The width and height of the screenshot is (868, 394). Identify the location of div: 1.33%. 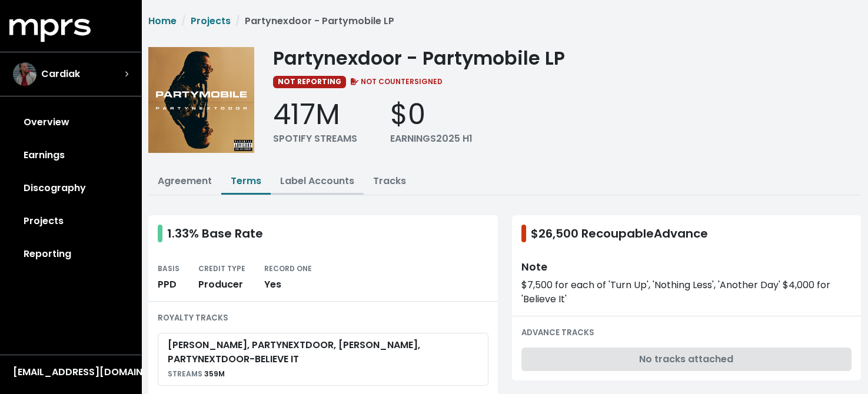
(215, 234).